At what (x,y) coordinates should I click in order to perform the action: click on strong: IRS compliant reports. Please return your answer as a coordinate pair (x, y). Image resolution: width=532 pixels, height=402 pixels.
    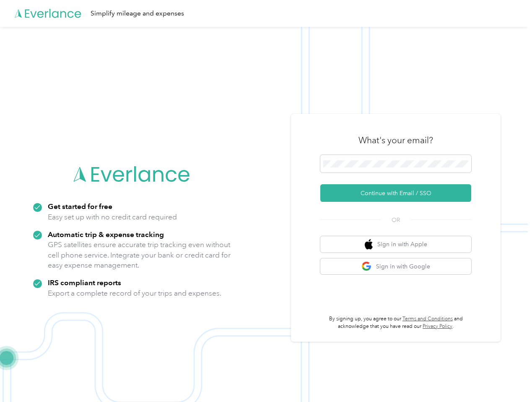
    Looking at the image, I should click on (84, 282).